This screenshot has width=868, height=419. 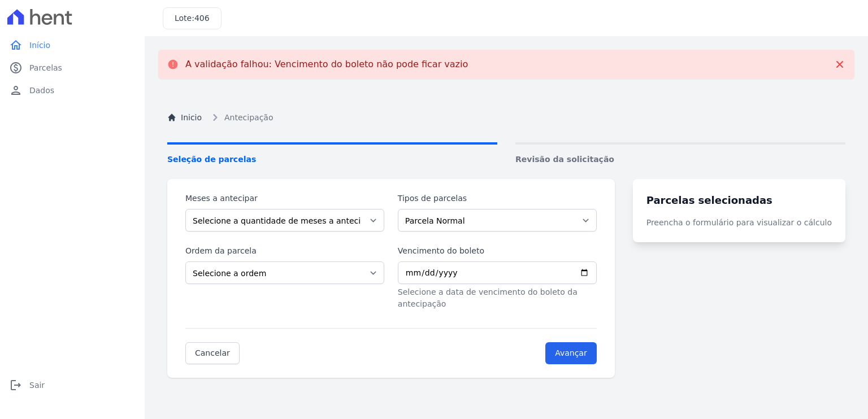 I want to click on i: paid, so click(x=16, y=68).